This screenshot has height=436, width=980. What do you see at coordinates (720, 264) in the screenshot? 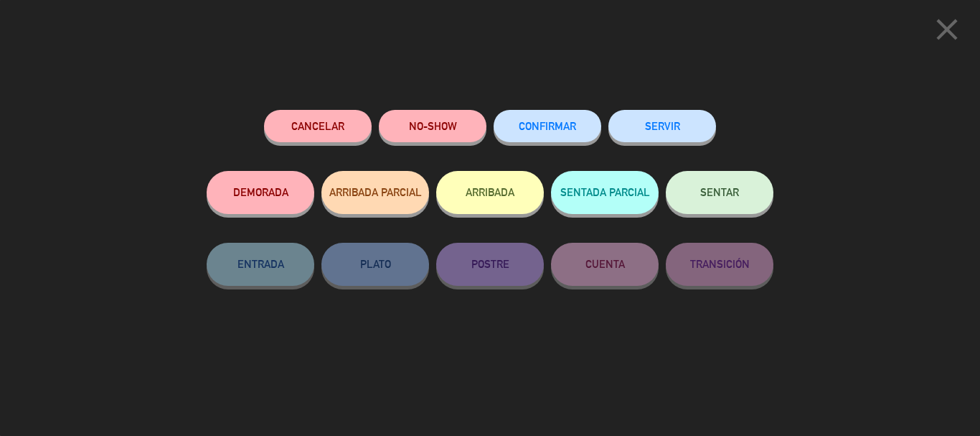
I see `button: TRANSICIÓN` at bounding box center [720, 264].